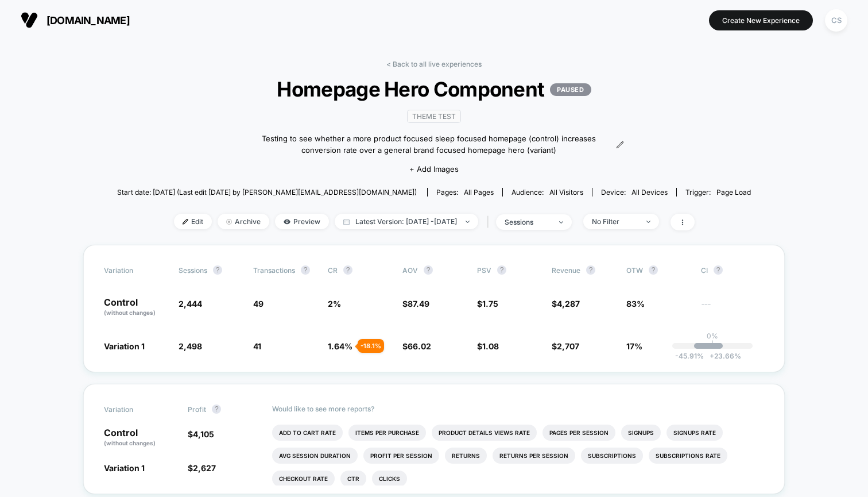 Image resolution: width=868 pixels, height=497 pixels. I want to click on li: Ctr, so click(353, 478).